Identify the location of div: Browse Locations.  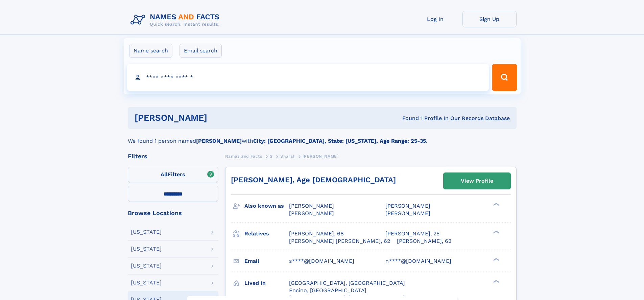
(173, 213).